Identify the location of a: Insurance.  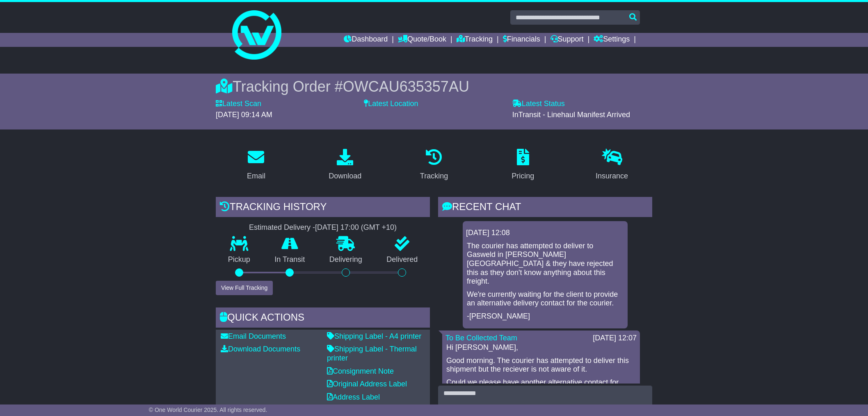
(612, 165).